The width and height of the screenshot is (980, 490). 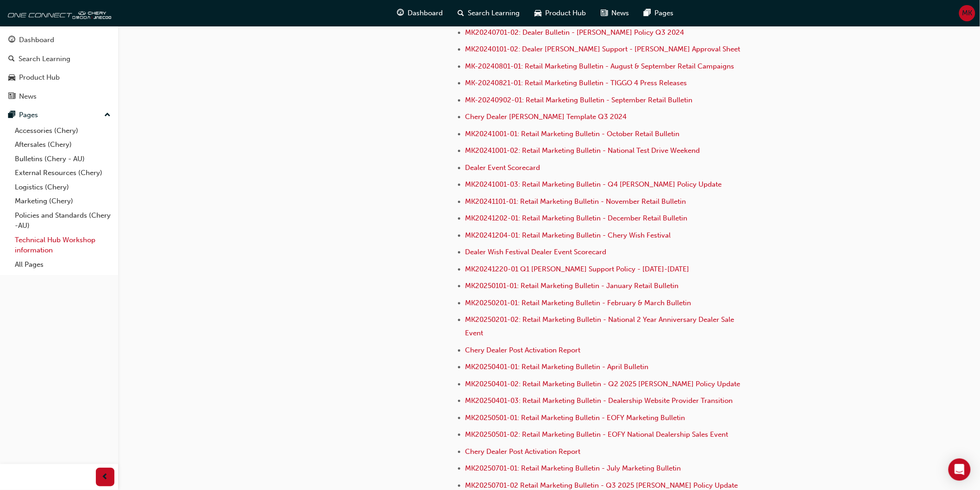 I want to click on span: MK20250701-01: Retail Marketing Bulletin - July Marketing Bulletin, so click(x=573, y=469).